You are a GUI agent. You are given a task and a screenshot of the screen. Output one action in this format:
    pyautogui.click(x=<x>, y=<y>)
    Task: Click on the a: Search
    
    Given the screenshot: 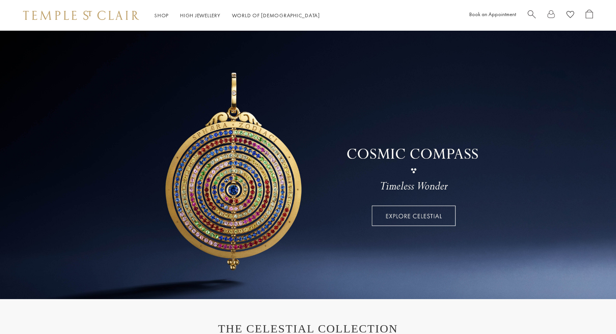 What is the action you would take?
    pyautogui.click(x=532, y=15)
    